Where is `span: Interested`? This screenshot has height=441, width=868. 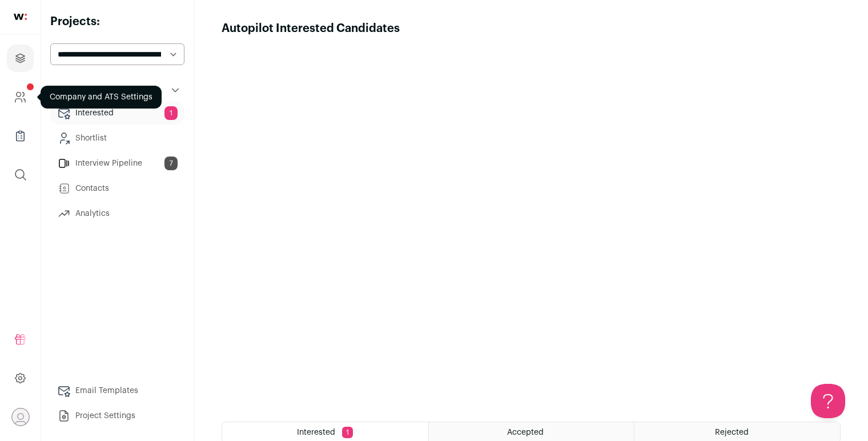 span: Interested is located at coordinates (316, 432).